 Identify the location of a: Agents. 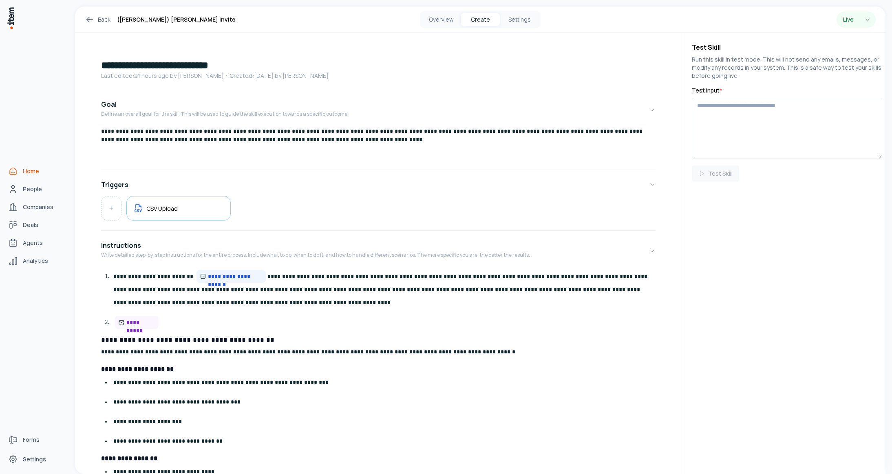
(36, 243).